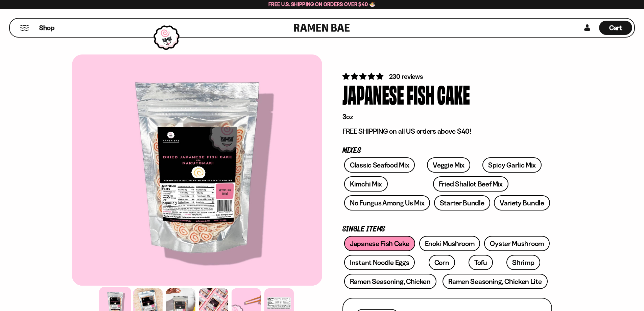 This screenshot has width=644, height=311. I want to click on a: Shop, so click(47, 28).